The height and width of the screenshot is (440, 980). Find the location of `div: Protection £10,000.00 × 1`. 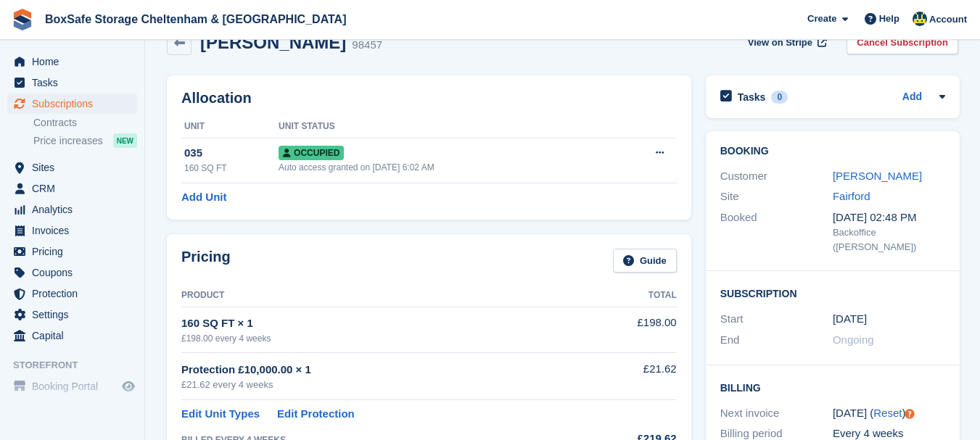

div: Protection £10,000.00 × 1 is located at coordinates (383, 370).